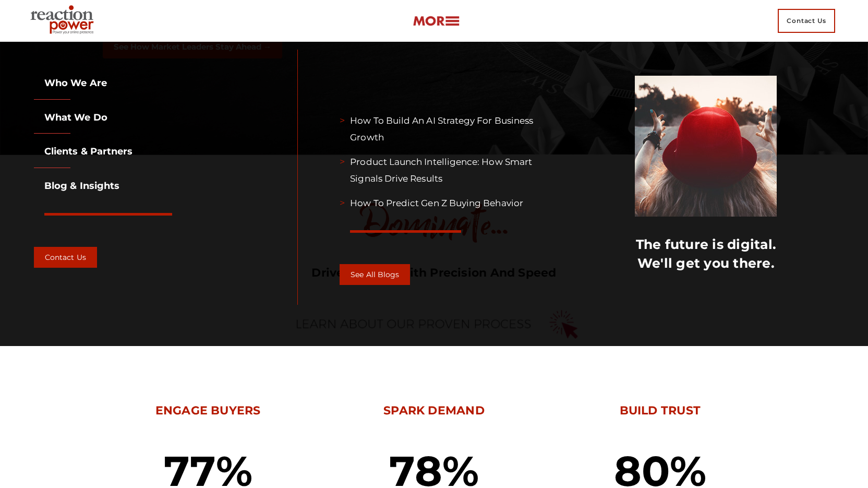 This screenshot has width=868, height=488. Describe the element at coordinates (706, 254) in the screenshot. I see `a: The future is digital.We'll get you there.` at that location.